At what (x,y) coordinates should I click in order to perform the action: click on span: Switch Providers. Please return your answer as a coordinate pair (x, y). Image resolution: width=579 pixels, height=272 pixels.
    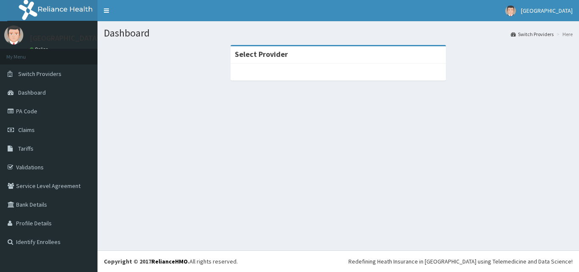
    Looking at the image, I should click on (40, 74).